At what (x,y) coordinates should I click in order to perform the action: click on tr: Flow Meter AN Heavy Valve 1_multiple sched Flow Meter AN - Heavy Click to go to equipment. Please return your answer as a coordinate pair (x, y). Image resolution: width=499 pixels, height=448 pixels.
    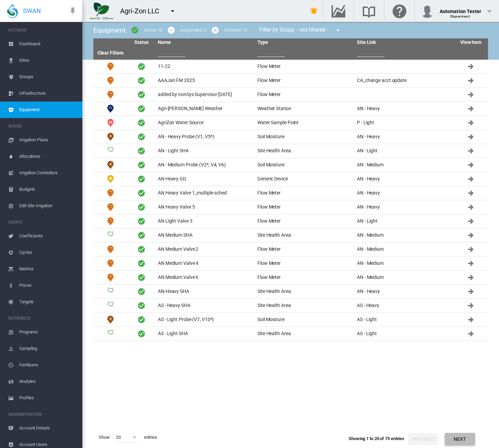
    Looking at the image, I should click on (291, 193).